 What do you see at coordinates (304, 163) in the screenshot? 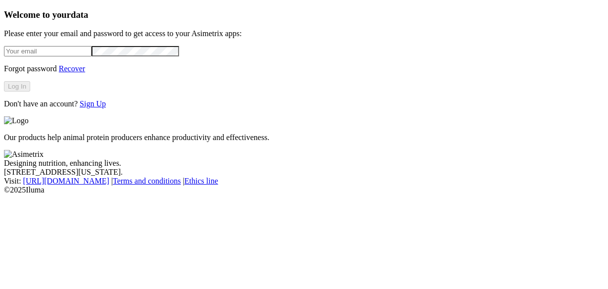
I see `div: Designing nutrition, enhancing lives.` at bounding box center [304, 163].